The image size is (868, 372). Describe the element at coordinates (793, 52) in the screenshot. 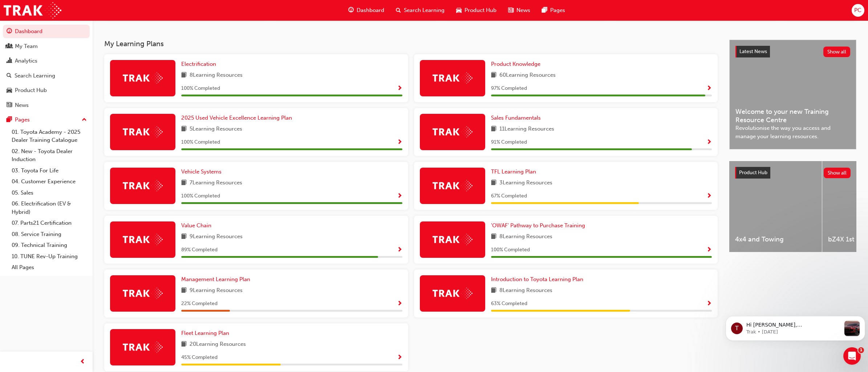

I see `a: Latest NewsShow all` at that location.